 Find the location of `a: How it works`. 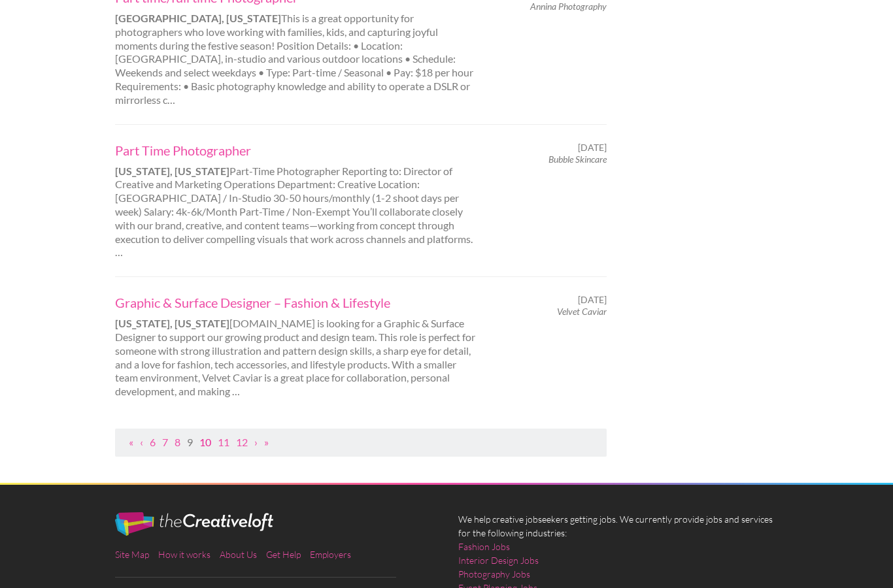

a: How it works is located at coordinates (184, 554).